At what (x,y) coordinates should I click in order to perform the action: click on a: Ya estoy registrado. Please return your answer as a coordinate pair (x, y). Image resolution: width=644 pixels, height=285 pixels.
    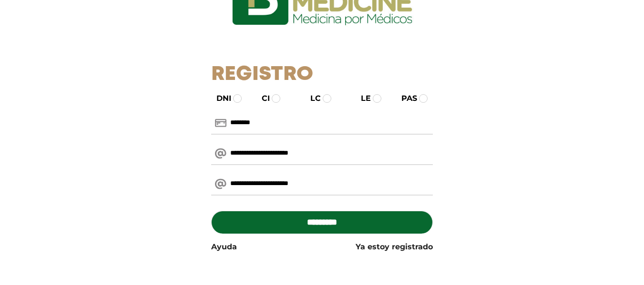
    Looking at the image, I should click on (394, 247).